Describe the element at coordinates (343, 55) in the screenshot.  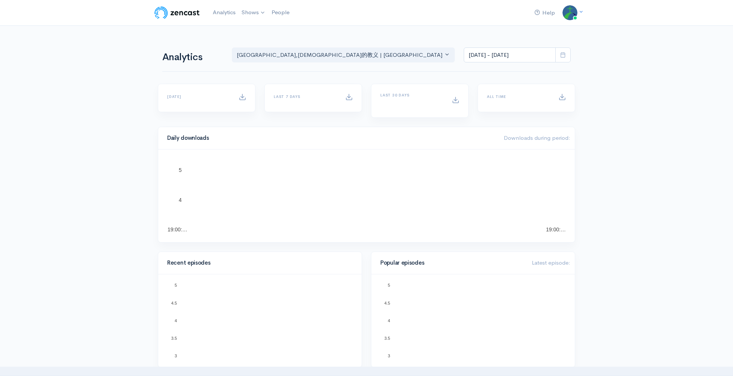
I see `button: 福音中国桥, 教会的教义 | 中国桥 | Chu...` at that location.